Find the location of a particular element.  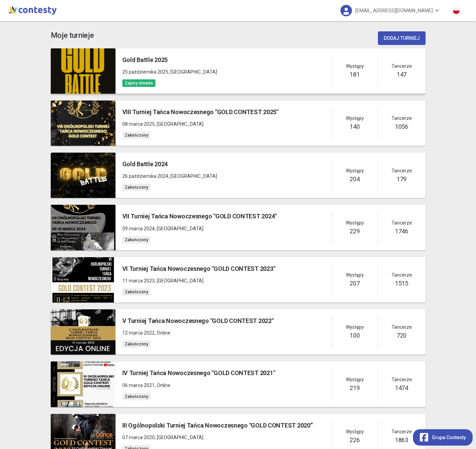

span: Zapisy otwarte is located at coordinates (138, 83).